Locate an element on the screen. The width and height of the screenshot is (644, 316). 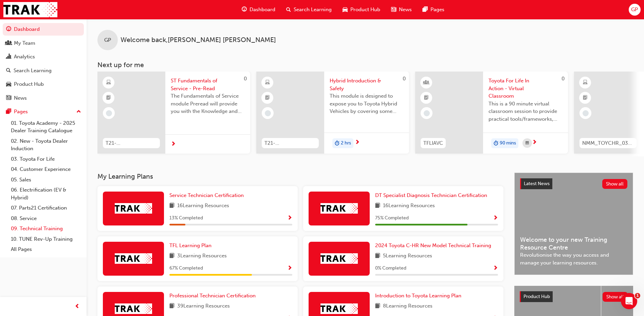
a: 01. Toyota Academy - 2025 Dealer Training Catalogue is located at coordinates (46, 127).